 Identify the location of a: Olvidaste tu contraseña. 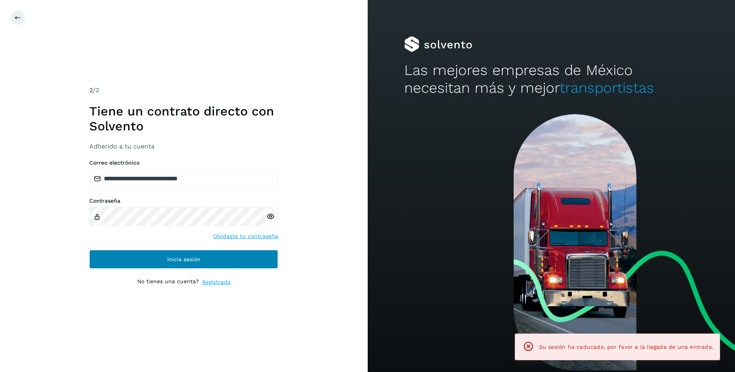
(245, 236).